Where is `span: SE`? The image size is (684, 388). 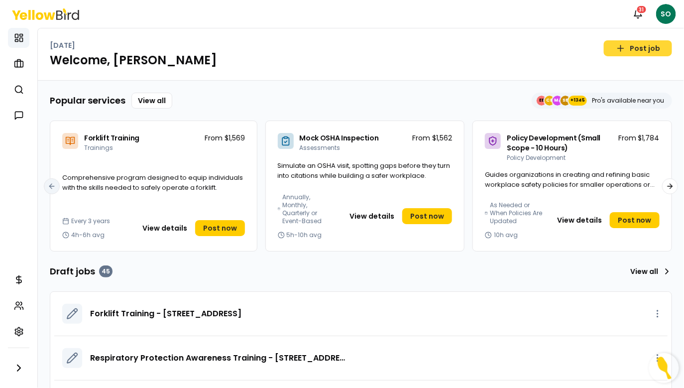
span: SE is located at coordinates (566, 101).